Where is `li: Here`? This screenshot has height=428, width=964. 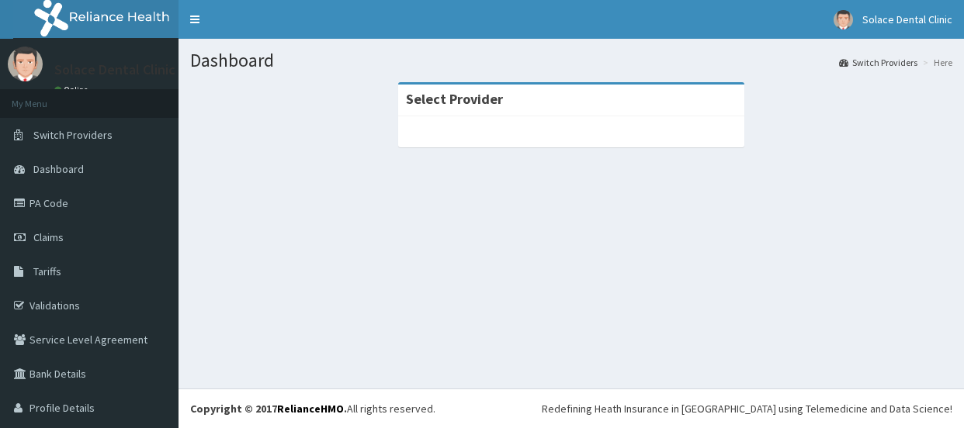 li: Here is located at coordinates (935, 62).